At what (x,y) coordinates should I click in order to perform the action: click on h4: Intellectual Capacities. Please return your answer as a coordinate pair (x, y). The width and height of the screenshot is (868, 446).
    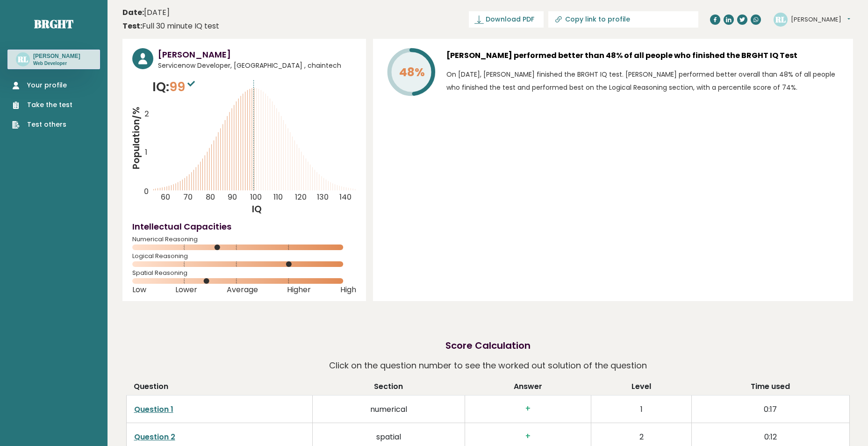
    Looking at the image, I should click on (244, 226).